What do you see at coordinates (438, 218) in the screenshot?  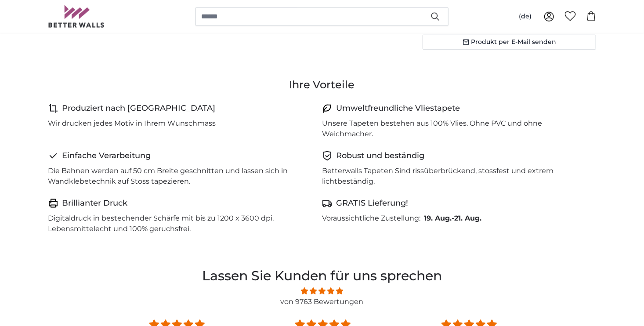 I see `span: 19. Aug.` at bounding box center [438, 218].